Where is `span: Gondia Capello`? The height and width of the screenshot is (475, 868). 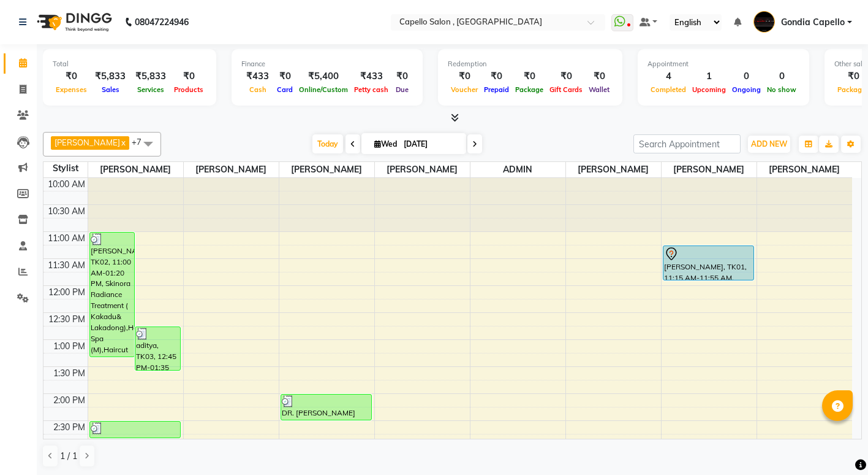
span: Gondia Capello is located at coordinates (813, 22).